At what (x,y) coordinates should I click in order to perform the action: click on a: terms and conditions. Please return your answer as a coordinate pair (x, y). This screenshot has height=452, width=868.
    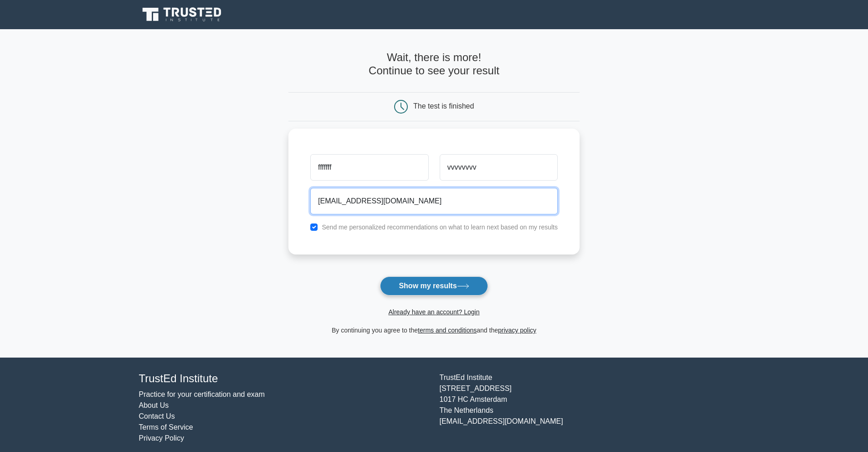
    Looking at the image, I should click on (447, 330).